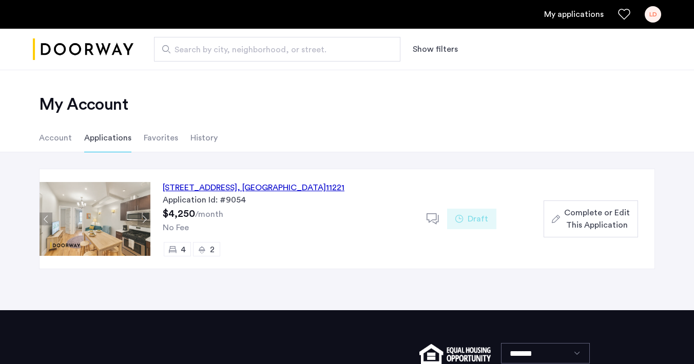  What do you see at coordinates (624, 14) in the screenshot?
I see `a: Favorites` at bounding box center [624, 14].